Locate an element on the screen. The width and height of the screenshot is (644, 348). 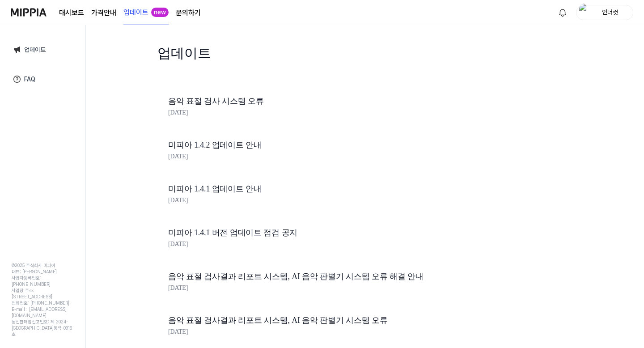
a: 문의하기 is located at coordinates (189, 13).